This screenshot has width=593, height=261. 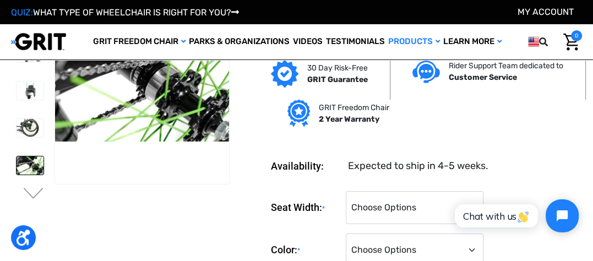 What do you see at coordinates (56, 26) in the screenshot?
I see `button: Chat with us👋` at bounding box center [56, 26].